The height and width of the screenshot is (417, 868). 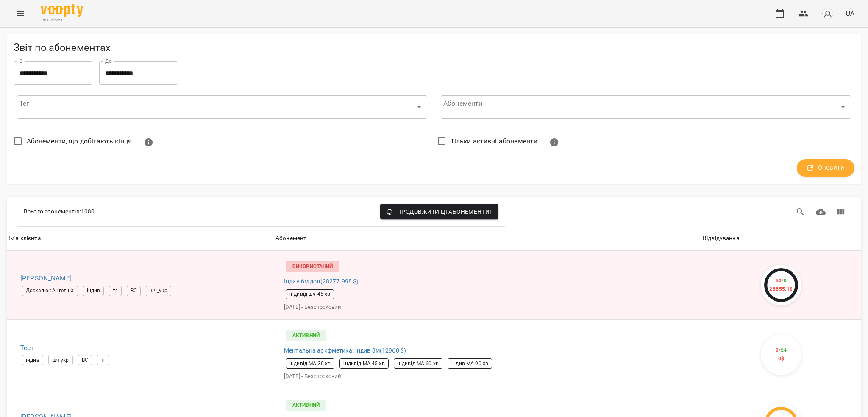 What do you see at coordinates (801, 212) in the screenshot?
I see `button: Пошук` at bounding box center [801, 212].